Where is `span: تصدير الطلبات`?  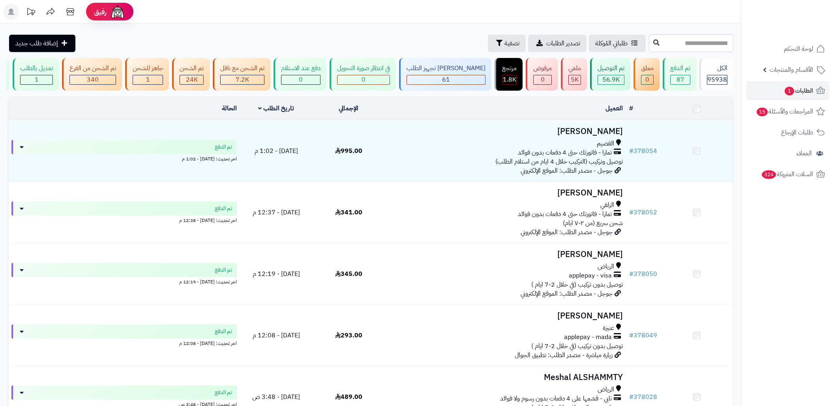 span: تصدير الطلبات is located at coordinates (563, 43).